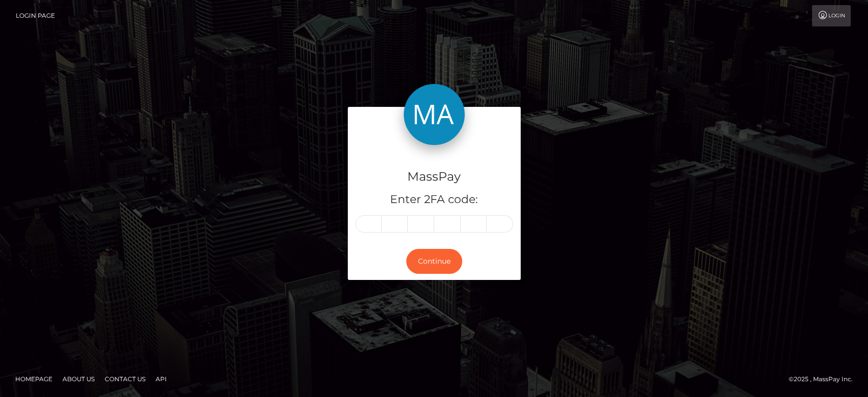  Describe the element at coordinates (161, 378) in the screenshot. I see `a: API` at that location.